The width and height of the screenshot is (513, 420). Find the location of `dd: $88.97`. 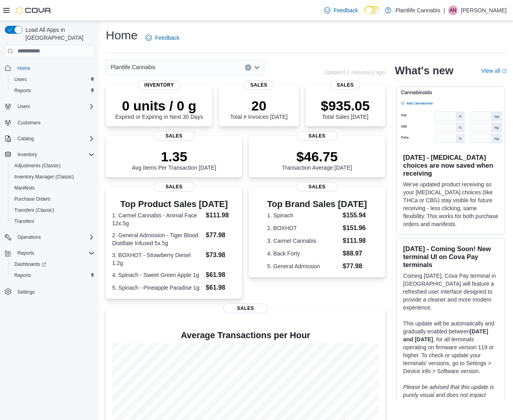

dd: $88.97 is located at coordinates (355, 254).